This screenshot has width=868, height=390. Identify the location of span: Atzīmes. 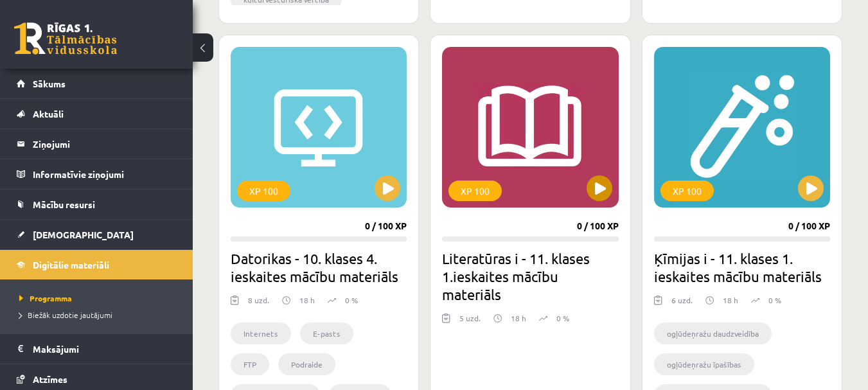
(50, 379).